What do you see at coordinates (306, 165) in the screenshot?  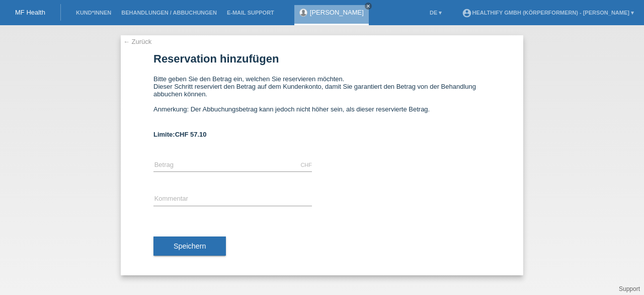 I see `div: CHF` at bounding box center [306, 165].